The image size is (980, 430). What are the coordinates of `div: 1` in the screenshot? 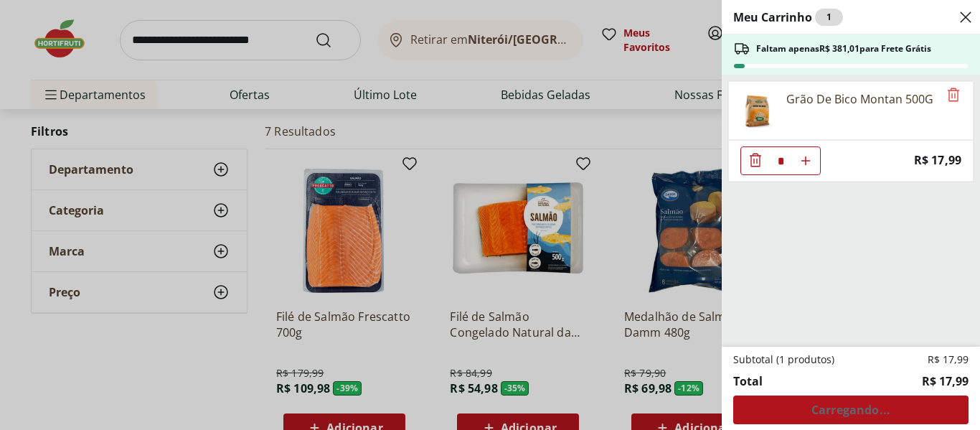 It's located at (828, 17).